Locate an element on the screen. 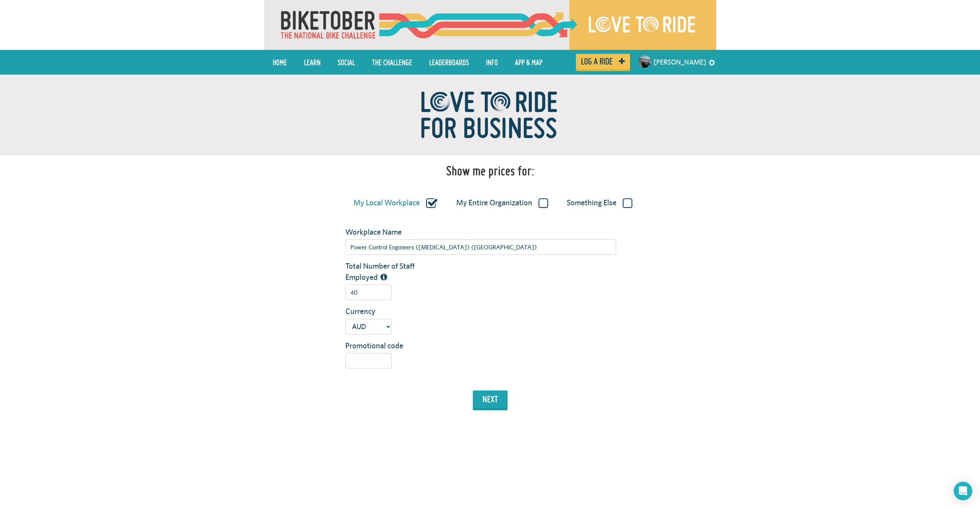 Image resolution: width=980 pixels, height=508 pixels. i: The total number of people employed by this organization/workplace, including part time staff. is located at coordinates (384, 278).